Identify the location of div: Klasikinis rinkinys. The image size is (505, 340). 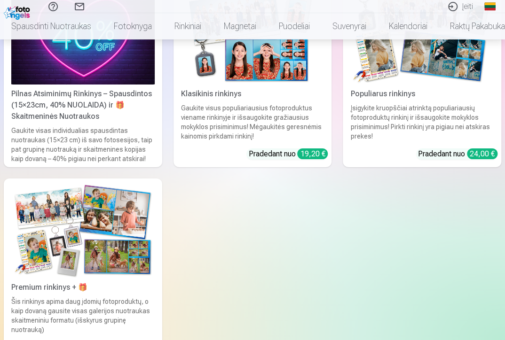
(252, 94).